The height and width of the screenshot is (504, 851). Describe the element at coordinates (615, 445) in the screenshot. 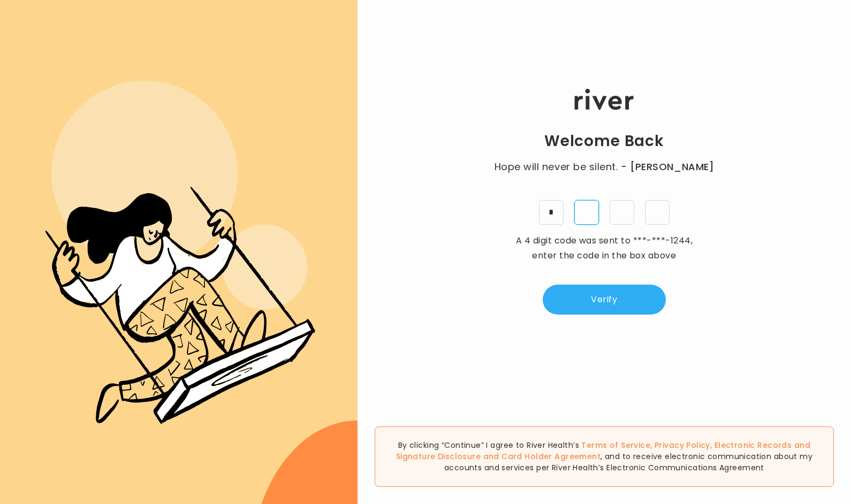

I see `a: Terms of Service` at that location.